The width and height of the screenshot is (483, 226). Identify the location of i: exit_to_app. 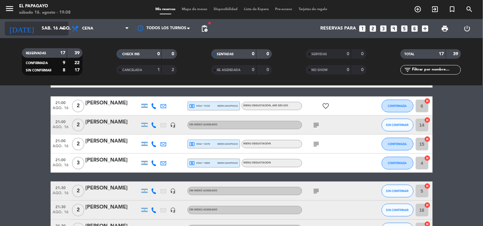
(435, 9).